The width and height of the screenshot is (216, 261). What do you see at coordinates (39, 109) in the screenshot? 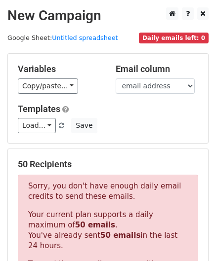
I see `a: Templates` at bounding box center [39, 109].